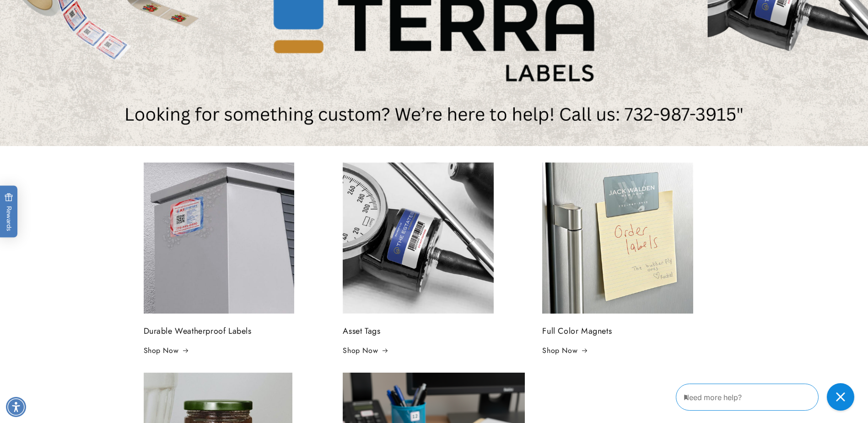 This screenshot has width=868, height=423. Describe the element at coordinates (16, 407) in the screenshot. I see `div: Accessibility Menu` at that location.